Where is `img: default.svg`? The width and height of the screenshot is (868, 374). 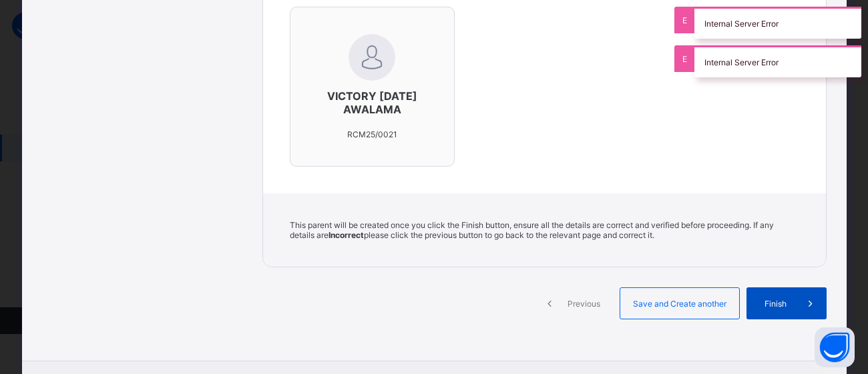
img: default.svg is located at coordinates (372, 57).